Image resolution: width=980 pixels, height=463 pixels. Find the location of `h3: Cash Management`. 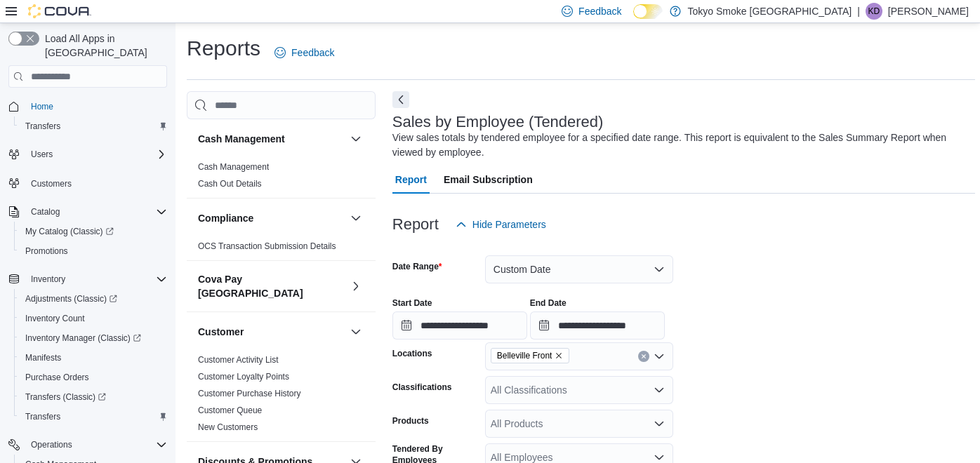

h3: Cash Management is located at coordinates (241, 139).